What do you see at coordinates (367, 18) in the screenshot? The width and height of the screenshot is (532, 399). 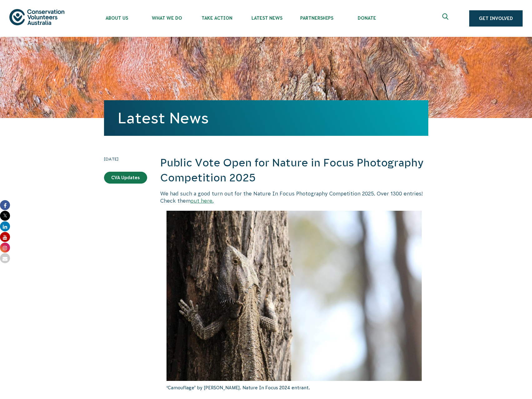 I see `span: Donate` at bounding box center [367, 18].